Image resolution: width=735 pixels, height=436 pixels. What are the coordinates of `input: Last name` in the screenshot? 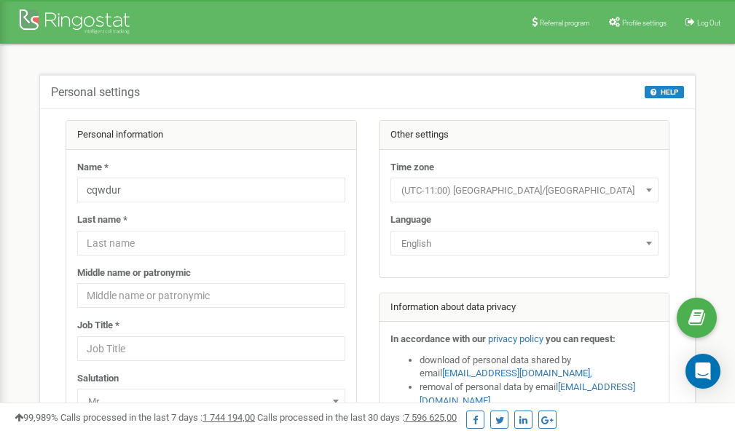 It's located at (211, 243).